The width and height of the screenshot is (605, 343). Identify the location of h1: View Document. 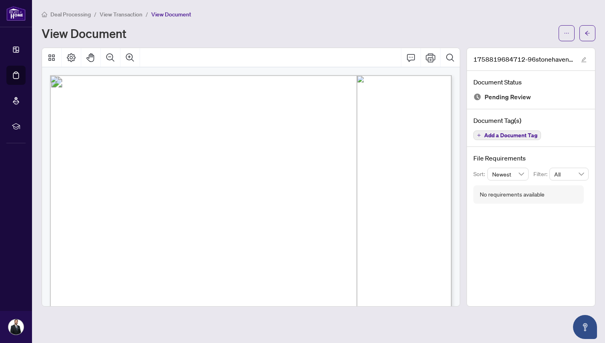
(84, 33).